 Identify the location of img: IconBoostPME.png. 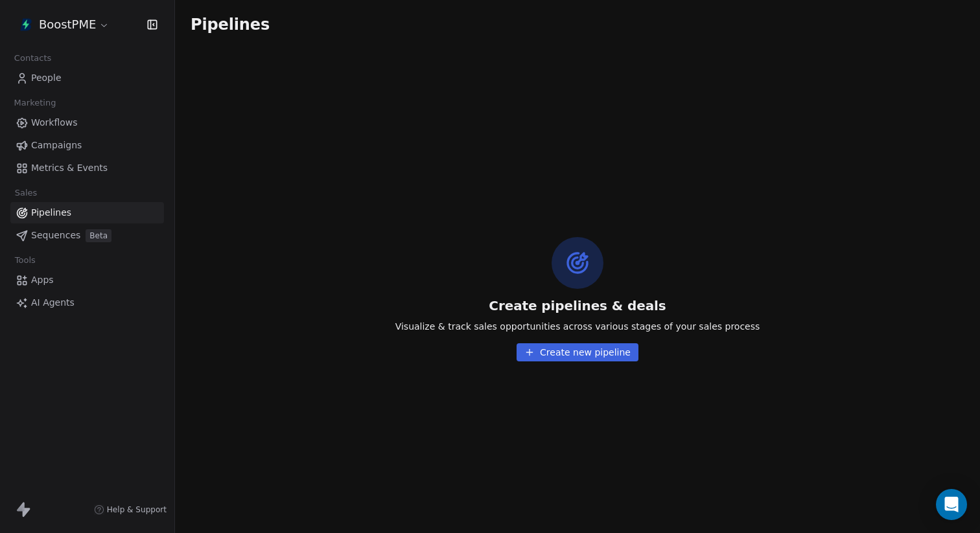
(26, 25).